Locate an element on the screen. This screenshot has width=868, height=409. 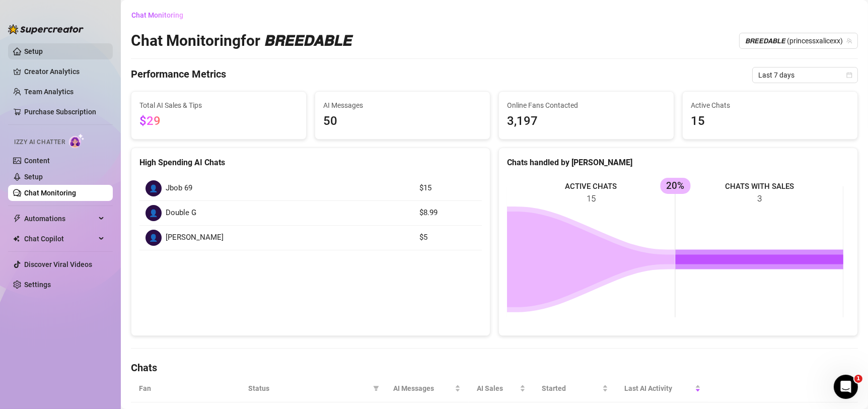
a: Discover Viral Videos is located at coordinates (58, 265).